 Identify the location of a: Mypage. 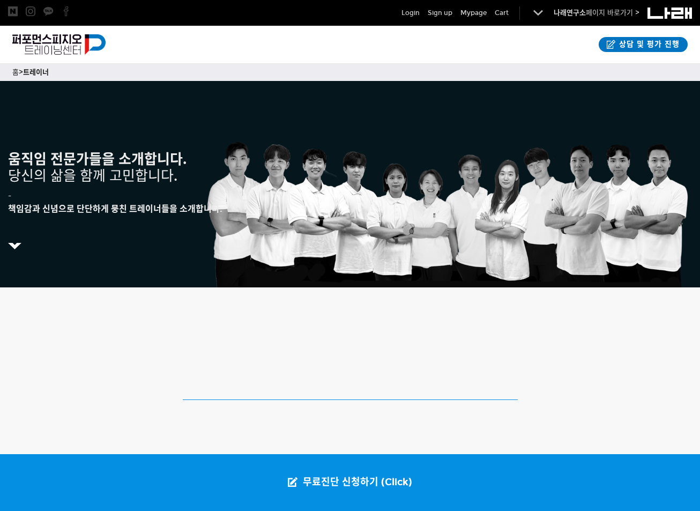
(473, 13).